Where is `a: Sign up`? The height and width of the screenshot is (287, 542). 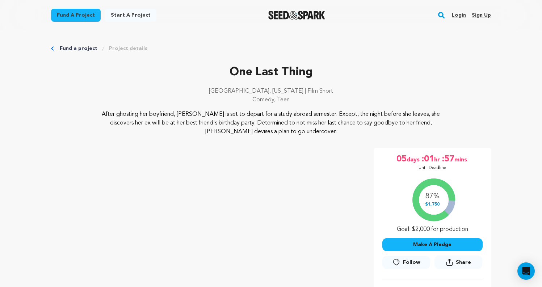 a: Sign up is located at coordinates (482, 15).